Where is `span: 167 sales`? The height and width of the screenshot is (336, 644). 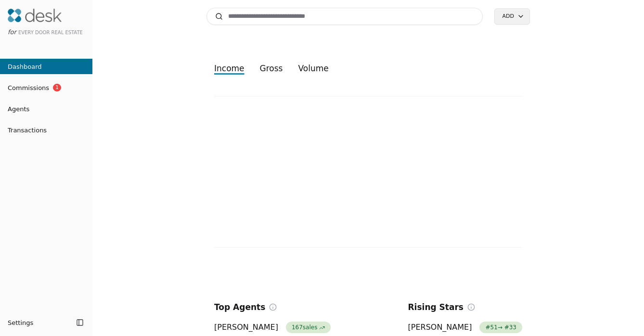 span: 167 sales is located at coordinates (308, 327).